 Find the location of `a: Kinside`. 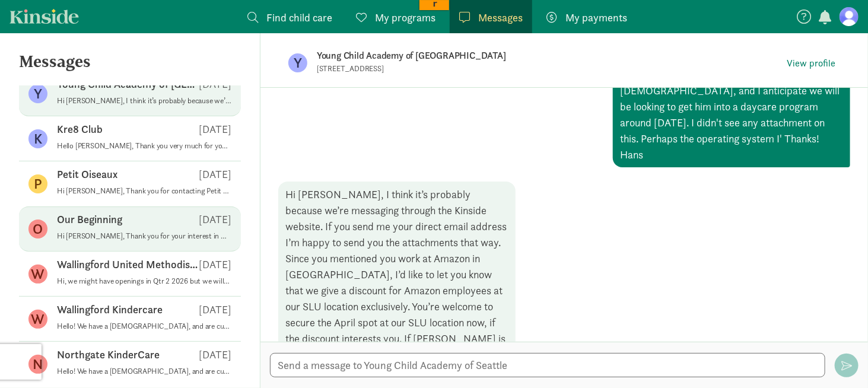

a: Kinside is located at coordinates (44, 16).